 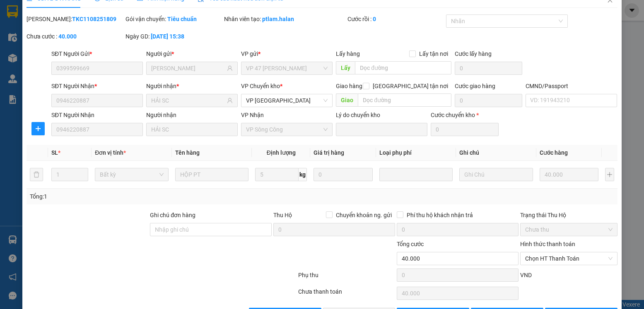 I want to click on span: Chuyển khoản ng. gửi, so click(x=364, y=215).